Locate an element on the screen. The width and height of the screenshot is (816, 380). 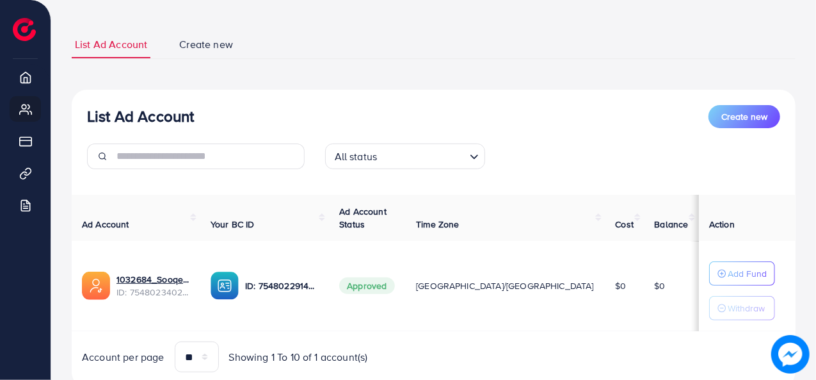
img: image is located at coordinates (790, 354).